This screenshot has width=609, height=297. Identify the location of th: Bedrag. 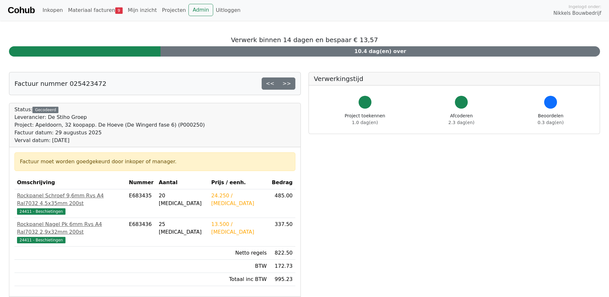
(282, 182).